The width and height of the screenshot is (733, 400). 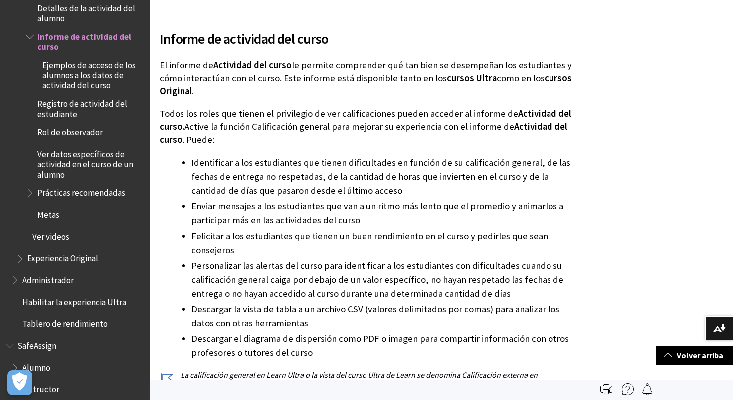 I want to click on span: Ver videos, so click(x=51, y=234).